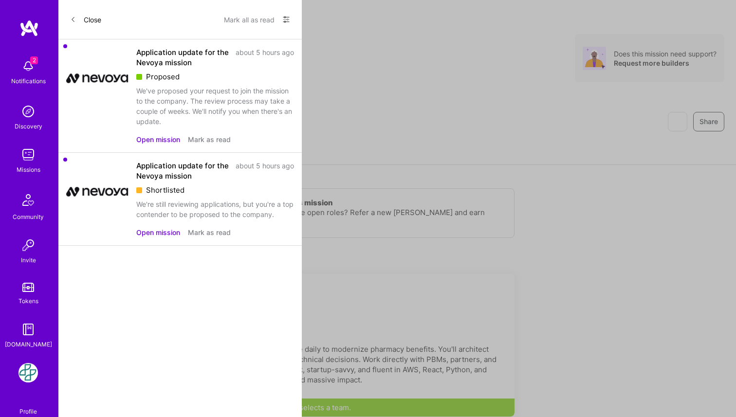 The image size is (736, 417). What do you see at coordinates (34, 60) in the screenshot?
I see `span: 2` at bounding box center [34, 60].